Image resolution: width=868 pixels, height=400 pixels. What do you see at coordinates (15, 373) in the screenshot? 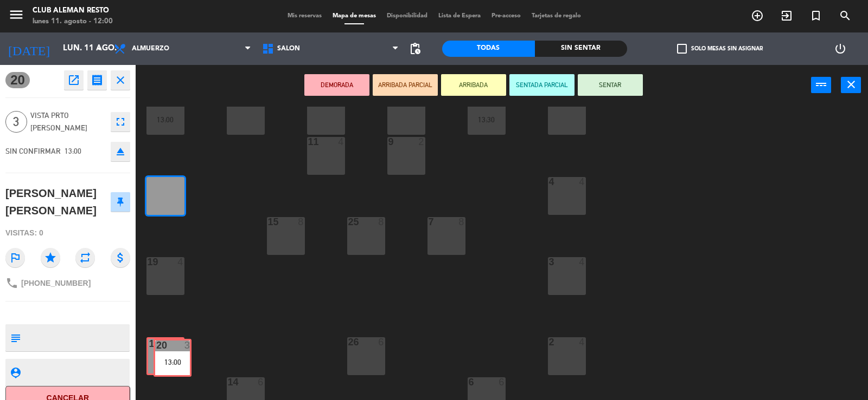
I see `i: person_pin` at bounding box center [15, 373].